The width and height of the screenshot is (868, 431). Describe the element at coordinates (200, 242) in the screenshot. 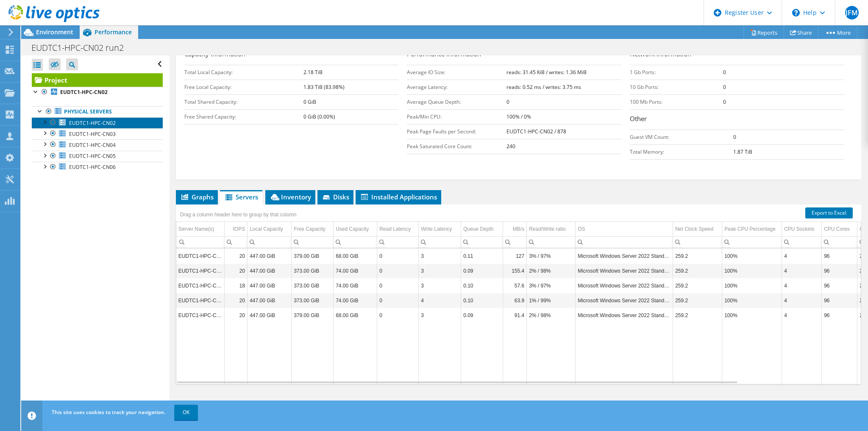

I see `td: Column Server Name(s), Filter cell` at that location.